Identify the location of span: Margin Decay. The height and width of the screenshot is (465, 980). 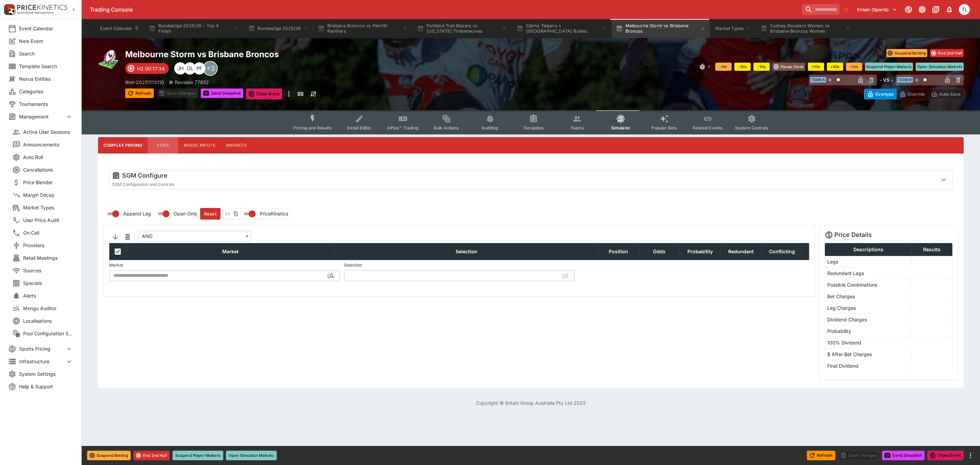
(48, 195).